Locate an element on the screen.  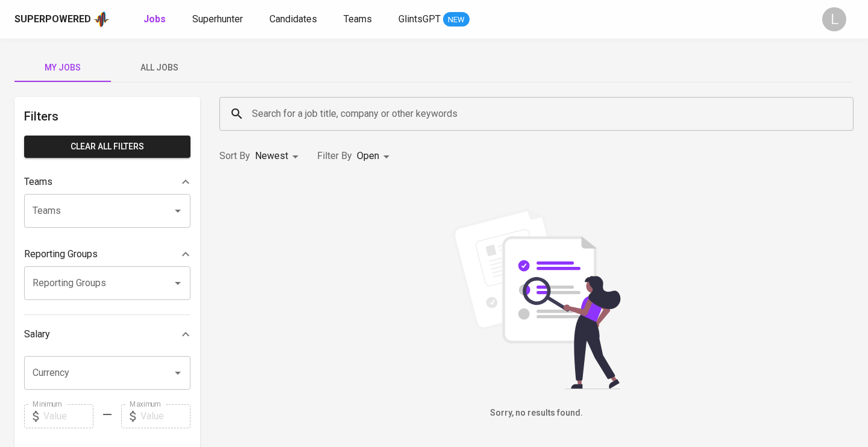
a: Jobs is located at coordinates (156, 20).